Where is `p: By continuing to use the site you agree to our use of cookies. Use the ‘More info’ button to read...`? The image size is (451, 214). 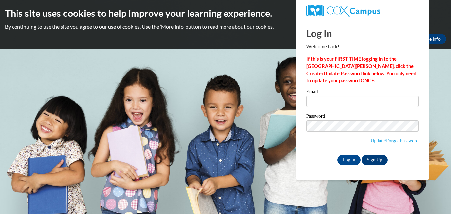
p: By continuing to use the site you agree to our use of cookies. Use the ‘More info’ button to read... is located at coordinates (225, 27).